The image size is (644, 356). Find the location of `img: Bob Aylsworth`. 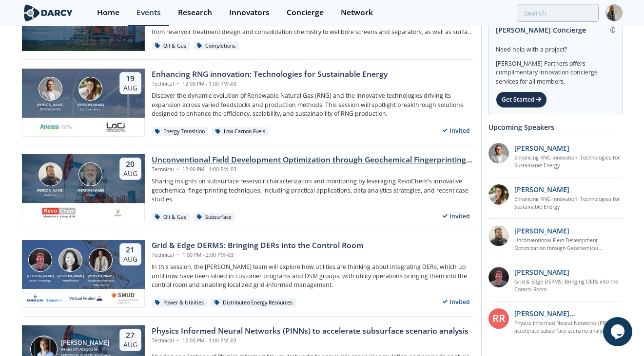

img: Bob Aylsworth is located at coordinates (50, 175).